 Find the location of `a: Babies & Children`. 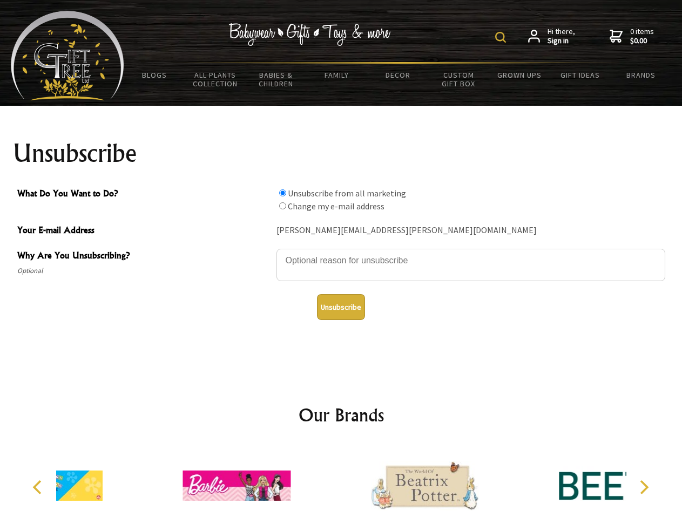

a: Babies & Children is located at coordinates (276, 79).